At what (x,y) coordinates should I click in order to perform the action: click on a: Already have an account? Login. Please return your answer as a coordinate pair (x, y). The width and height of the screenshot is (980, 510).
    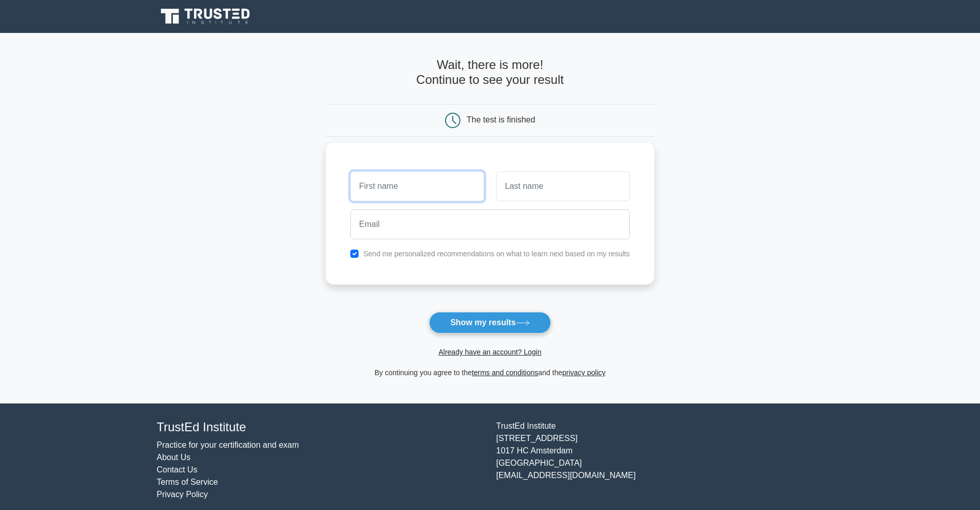
    Looking at the image, I should click on (490, 351).